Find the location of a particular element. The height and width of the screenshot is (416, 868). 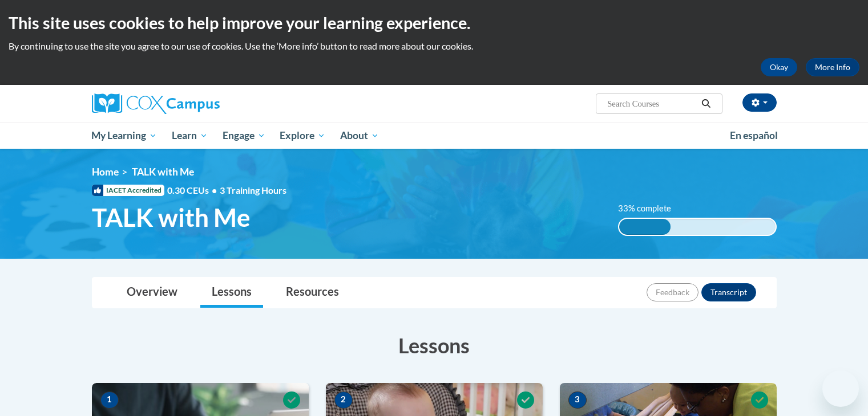

a: More Info is located at coordinates (832, 67).